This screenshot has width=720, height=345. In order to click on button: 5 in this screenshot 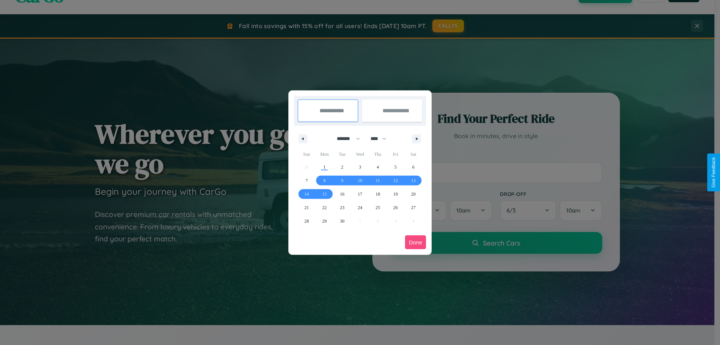, I will do `click(395, 167)`.